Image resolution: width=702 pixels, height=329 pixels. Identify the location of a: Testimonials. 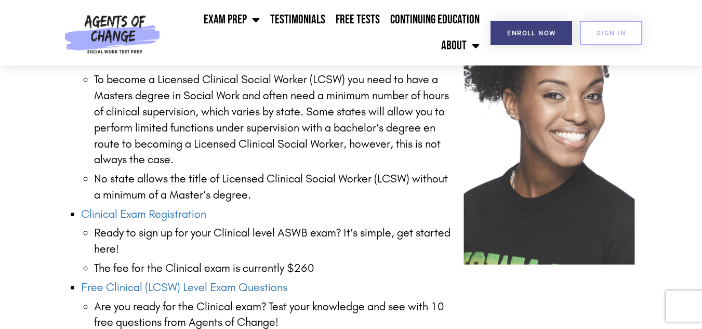
(298, 20).